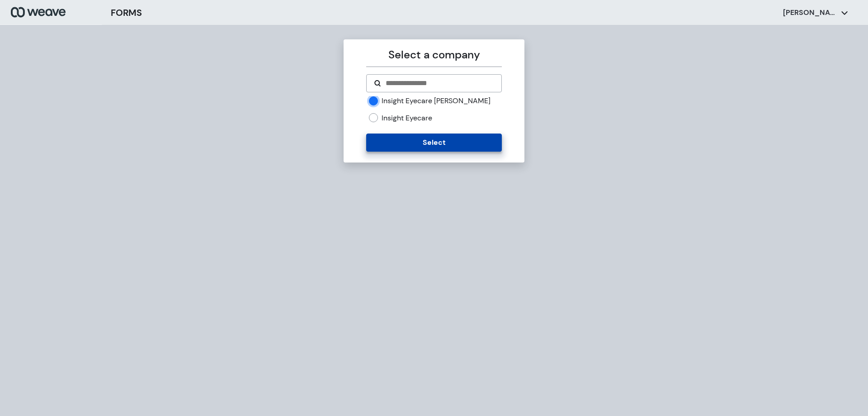  What do you see at coordinates (434, 55) in the screenshot?
I see `p: Select a company` at bounding box center [434, 55].